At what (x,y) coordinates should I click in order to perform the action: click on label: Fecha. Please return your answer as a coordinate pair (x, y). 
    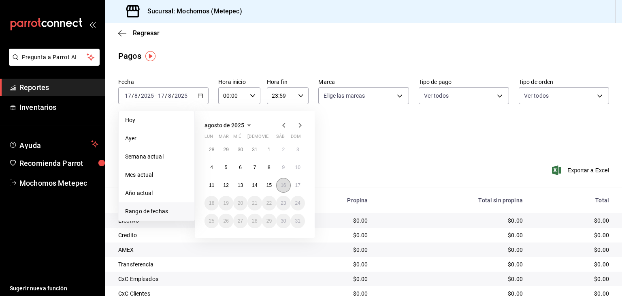
    Looking at the image, I should click on (163, 82).